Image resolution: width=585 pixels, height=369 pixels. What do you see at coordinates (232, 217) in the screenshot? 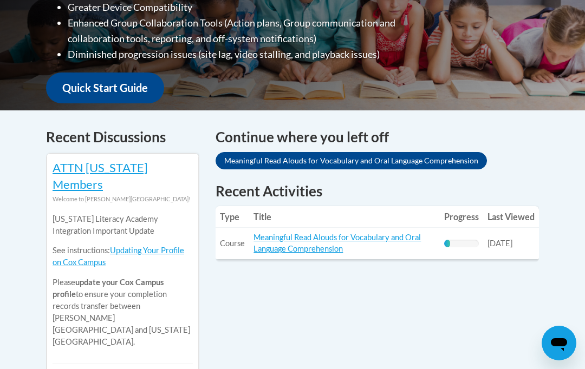
I see `th: Type` at bounding box center [232, 217].